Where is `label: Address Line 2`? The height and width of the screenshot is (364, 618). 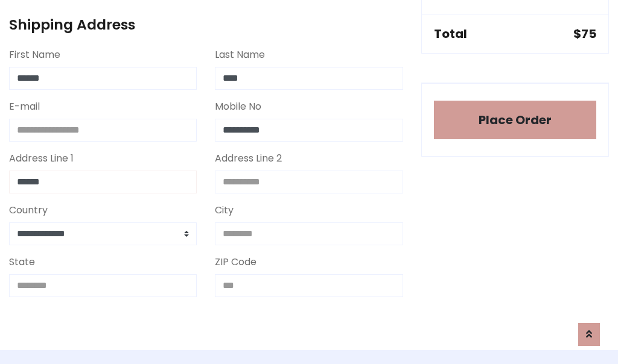 label: Address Line 2 is located at coordinates (248, 158).